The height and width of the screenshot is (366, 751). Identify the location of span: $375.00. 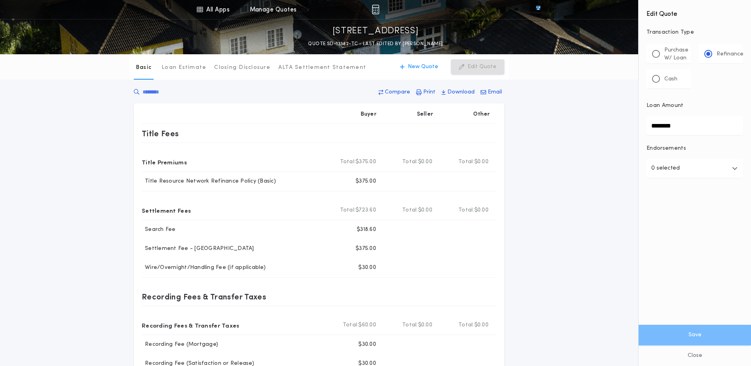
(366, 162).